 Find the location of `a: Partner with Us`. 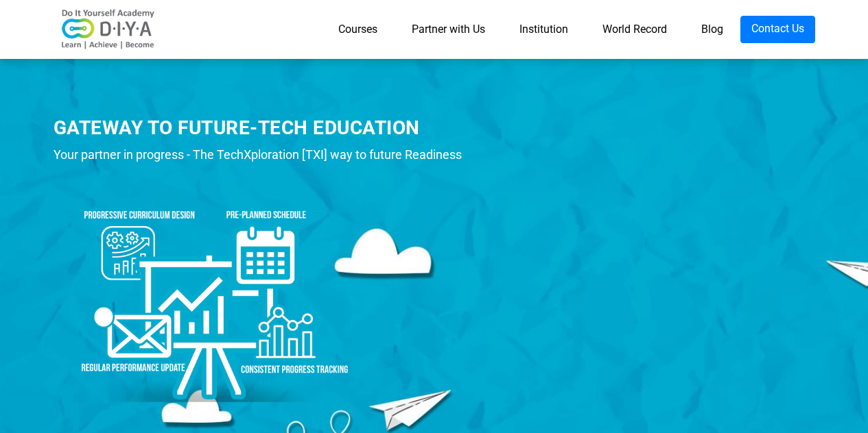

a: Partner with Us is located at coordinates (448, 29).